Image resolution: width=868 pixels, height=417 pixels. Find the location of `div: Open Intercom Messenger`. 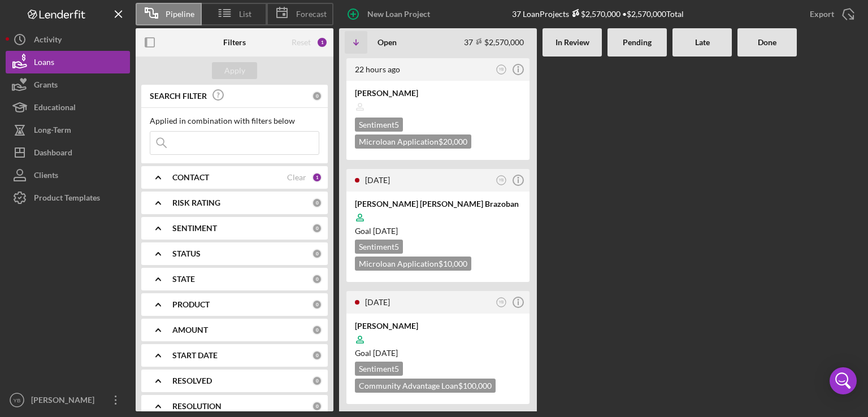

div: Open Intercom Messenger is located at coordinates (843, 381).